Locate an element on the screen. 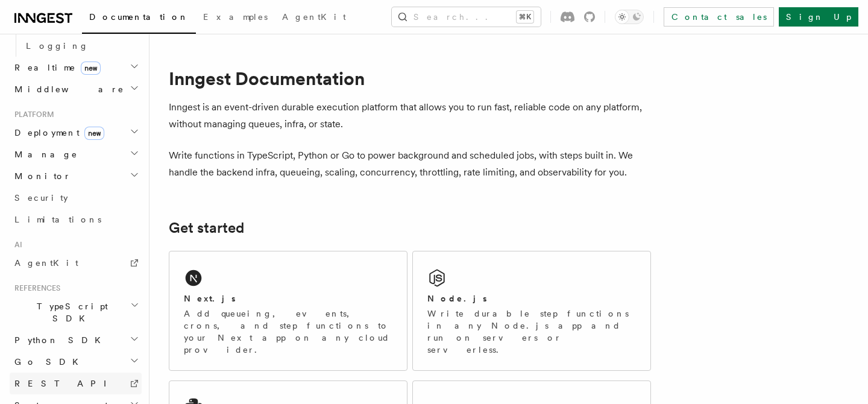 The height and width of the screenshot is (404, 868). button: Deploymentnew is located at coordinates (75, 133).